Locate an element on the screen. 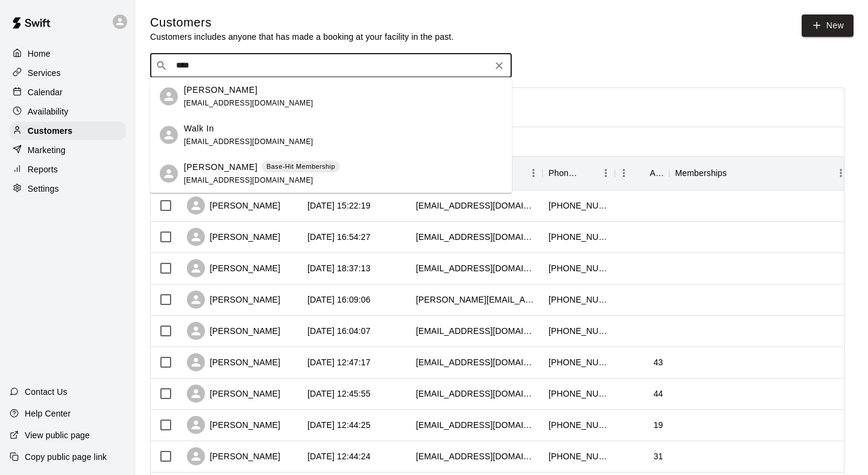  a: Availability is located at coordinates (67, 112).